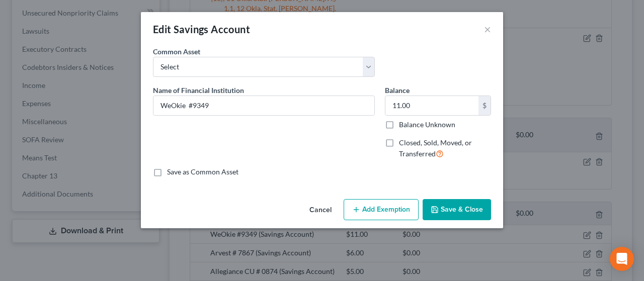  Describe the element at coordinates (456, 209) in the screenshot. I see `button: Save & Close` at that location.